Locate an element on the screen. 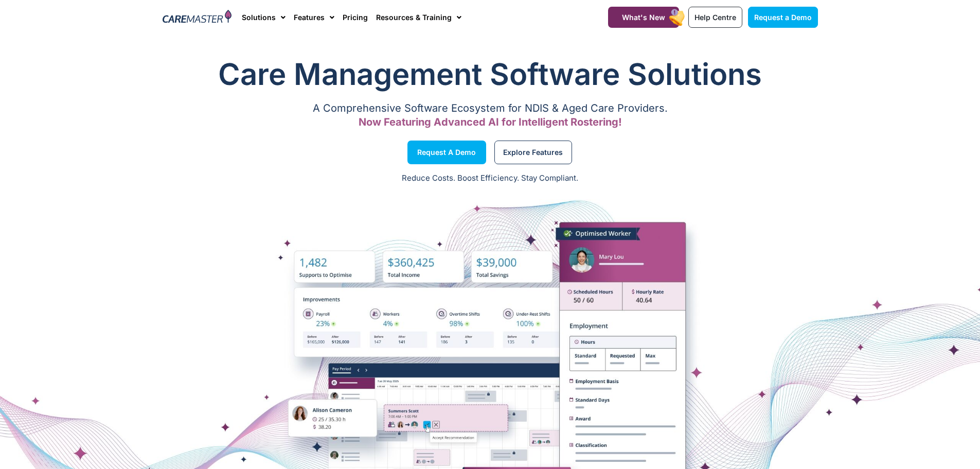 Image resolution: width=980 pixels, height=469 pixels. a: Explore Features is located at coordinates (533, 153).